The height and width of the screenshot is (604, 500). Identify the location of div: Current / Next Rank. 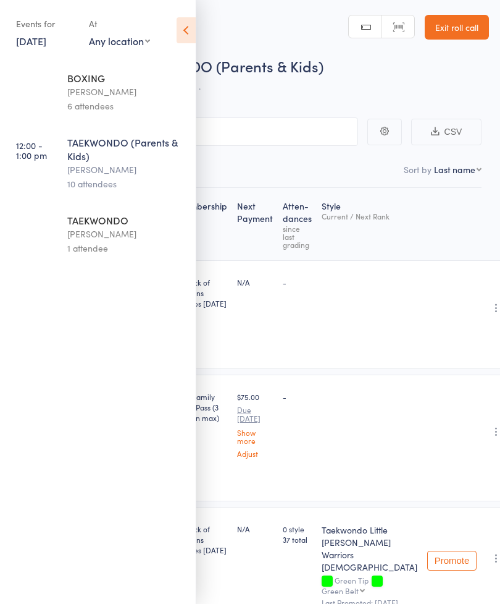
(369, 216).